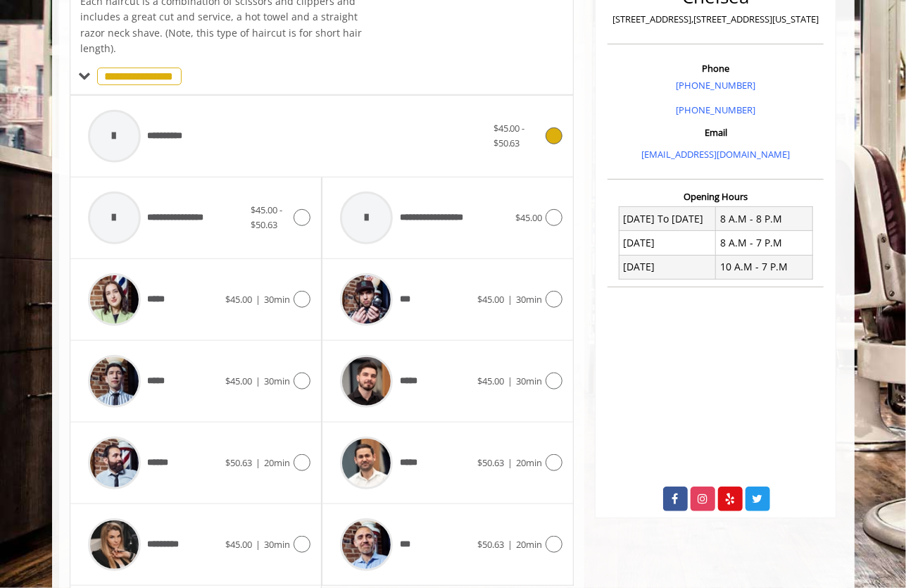 Image resolution: width=906 pixels, height=588 pixels. I want to click on h3: Phone, so click(715, 68).